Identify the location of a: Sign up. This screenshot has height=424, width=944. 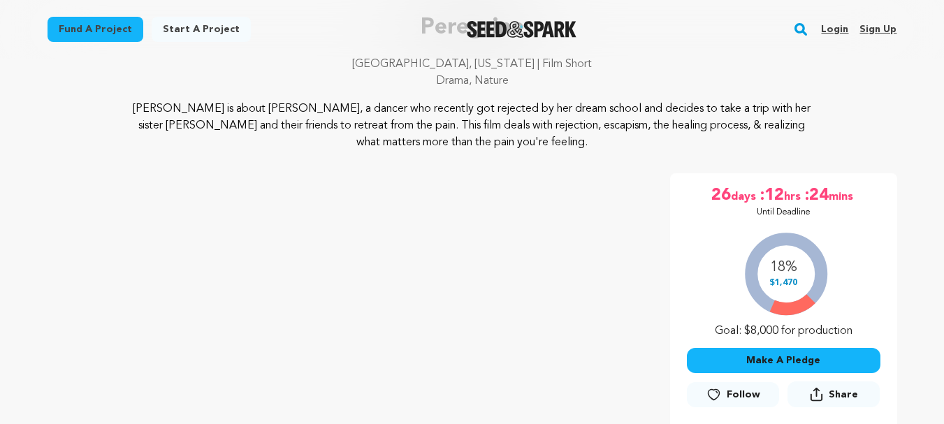
(878, 29).